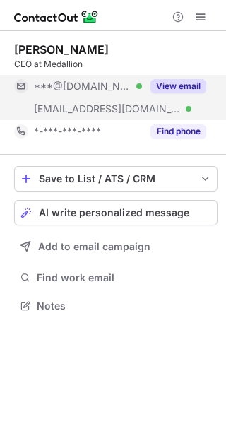 Image resolution: width=226 pixels, height=424 pixels. What do you see at coordinates (124, 278) in the screenshot?
I see `span: Find work email` at bounding box center [124, 278].